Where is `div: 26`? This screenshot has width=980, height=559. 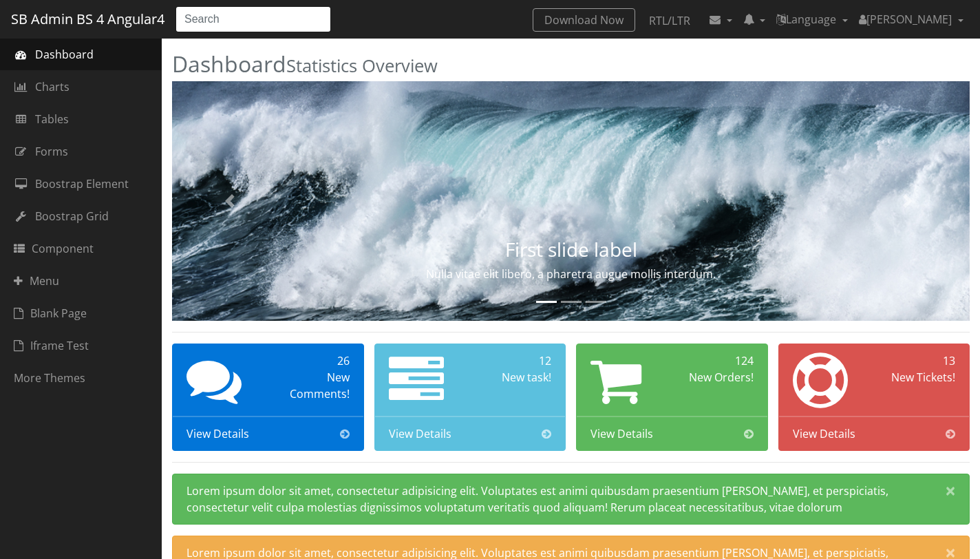
div: 26 is located at coordinates (311, 361).